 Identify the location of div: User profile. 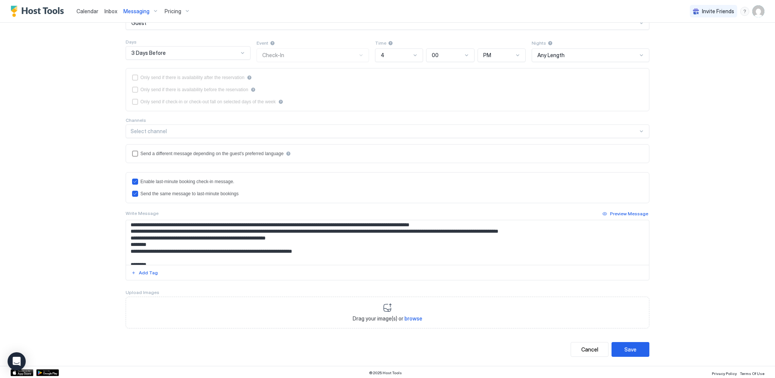
(759, 11).